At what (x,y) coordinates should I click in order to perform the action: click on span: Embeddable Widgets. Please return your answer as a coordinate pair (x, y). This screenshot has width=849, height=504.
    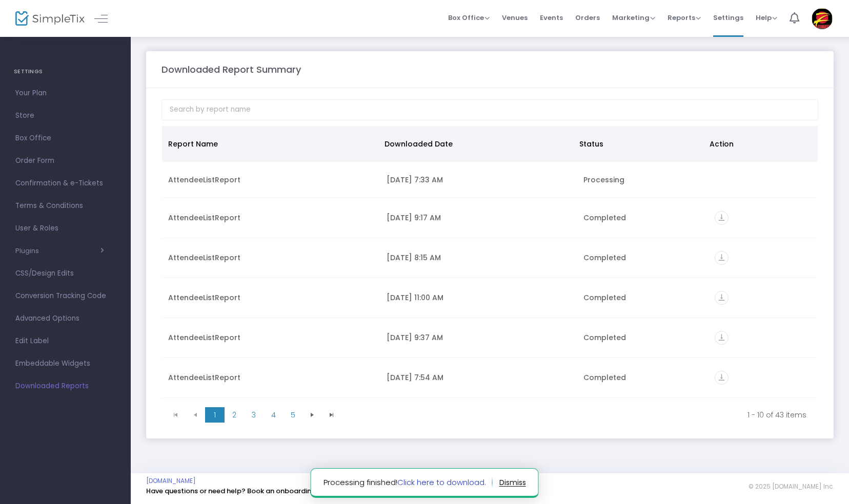
    Looking at the image, I should click on (65, 364).